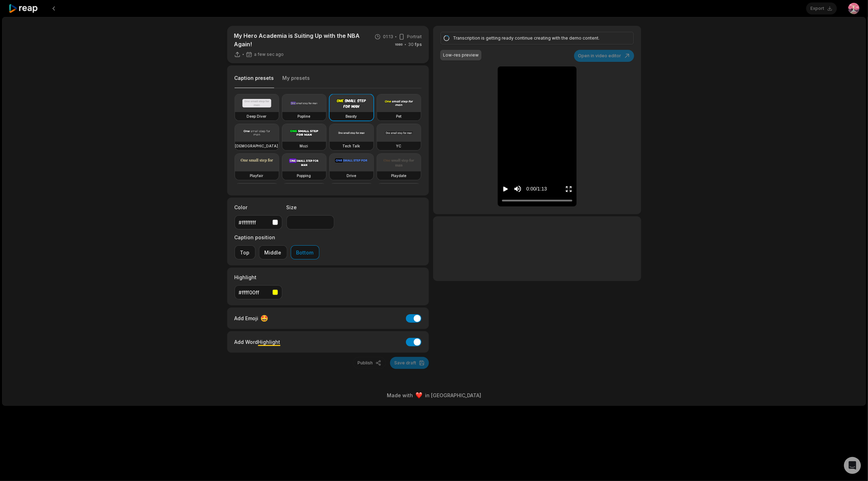 The height and width of the screenshot is (481, 868). I want to click on div: #ffff00ff, so click(254, 293).